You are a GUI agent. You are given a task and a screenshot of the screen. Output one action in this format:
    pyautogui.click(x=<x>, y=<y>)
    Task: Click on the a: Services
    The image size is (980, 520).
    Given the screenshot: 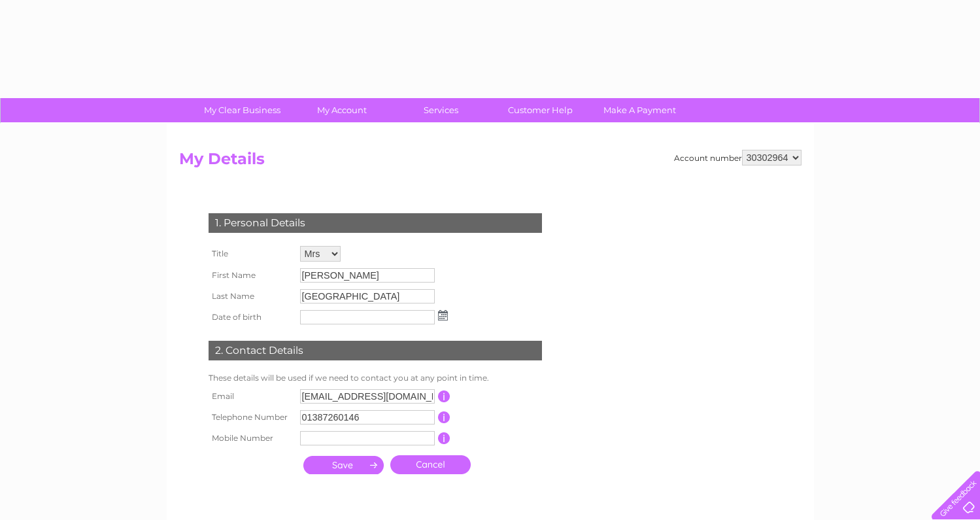 What is the action you would take?
    pyautogui.click(x=441, y=110)
    